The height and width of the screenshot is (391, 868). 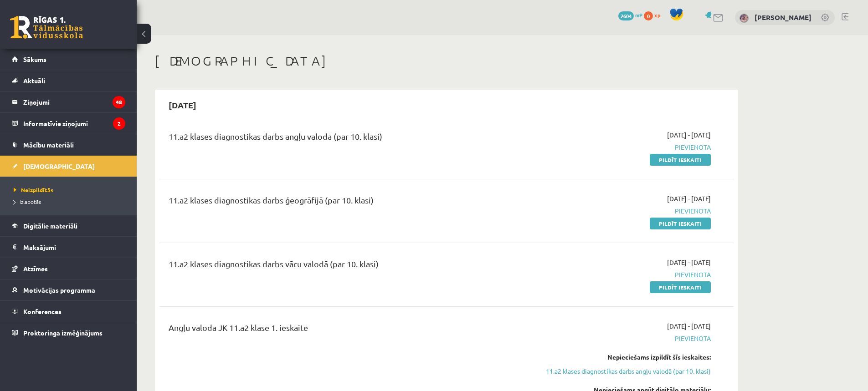 What do you see at coordinates (745, 18) in the screenshot?
I see `img: Megija Škapare` at bounding box center [745, 18].